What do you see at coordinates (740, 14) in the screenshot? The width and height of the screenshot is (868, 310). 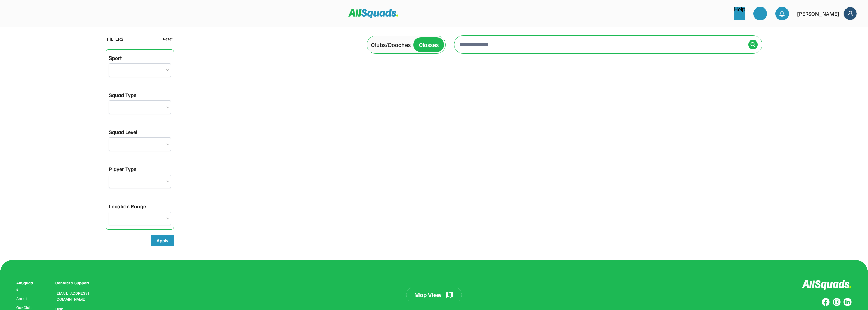 I see `a: Help` at bounding box center [740, 14].